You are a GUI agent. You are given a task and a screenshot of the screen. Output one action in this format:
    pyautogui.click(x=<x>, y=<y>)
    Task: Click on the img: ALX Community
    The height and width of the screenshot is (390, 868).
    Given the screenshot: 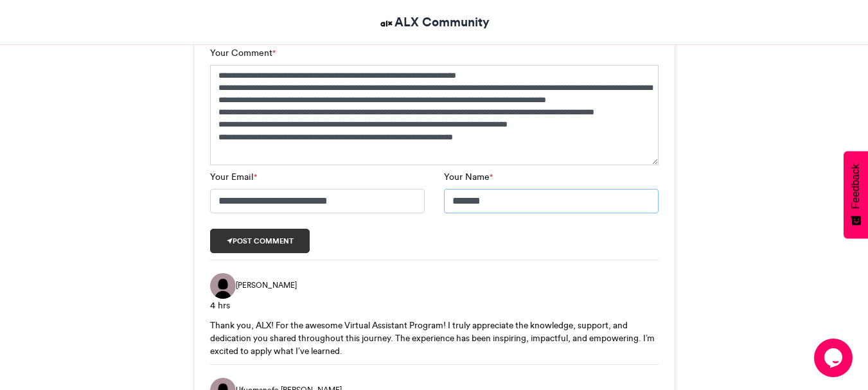 What is the action you would take?
    pyautogui.click(x=386, y=24)
    